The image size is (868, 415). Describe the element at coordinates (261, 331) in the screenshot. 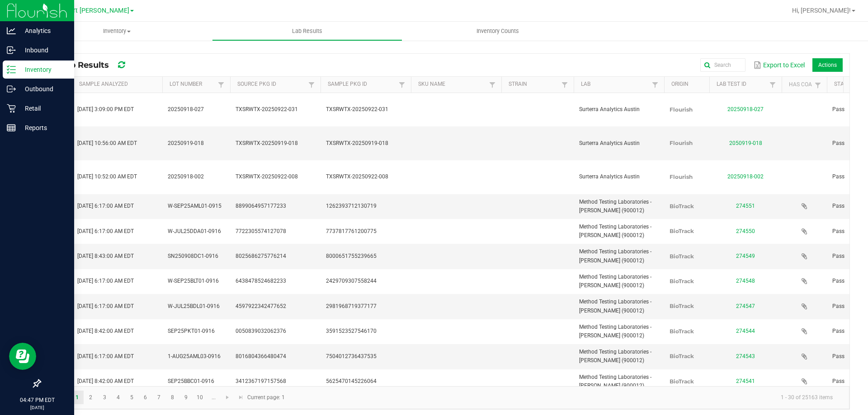

I see `span: 0050839032062376` at that location.